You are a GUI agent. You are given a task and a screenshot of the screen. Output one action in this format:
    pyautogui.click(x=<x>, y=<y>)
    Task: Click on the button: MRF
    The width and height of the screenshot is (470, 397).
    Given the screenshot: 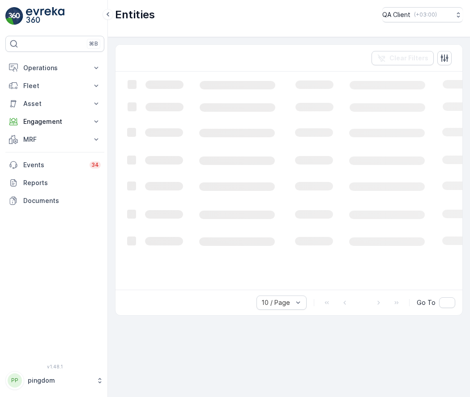 What is the action you would take?
    pyautogui.click(x=55, y=140)
    